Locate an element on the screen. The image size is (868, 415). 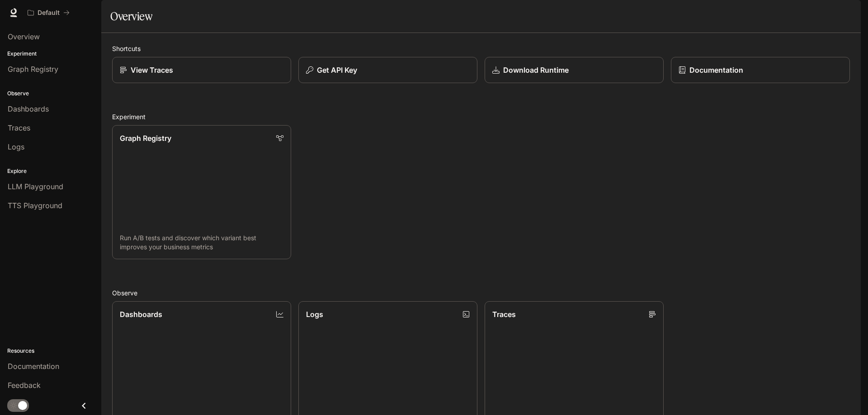
h2: Shortcuts is located at coordinates (481, 49).